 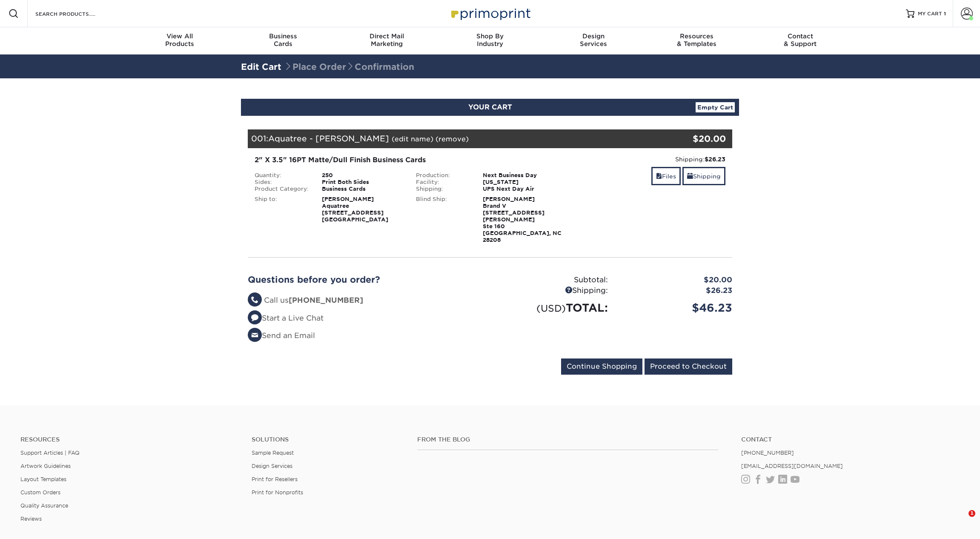 What do you see at coordinates (443, 220) in the screenshot?
I see `div: Blind Ship:` at bounding box center [443, 220].